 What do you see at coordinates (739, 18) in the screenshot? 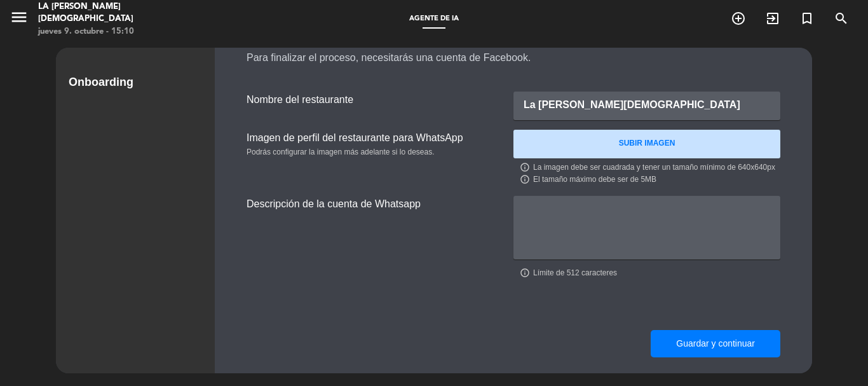
I see `i: add_circle_outline` at bounding box center [739, 18].